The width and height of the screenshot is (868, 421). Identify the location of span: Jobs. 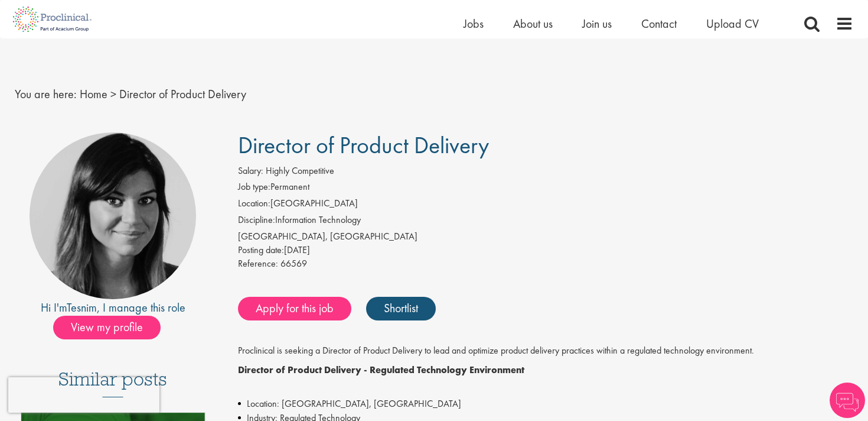
(474, 24).